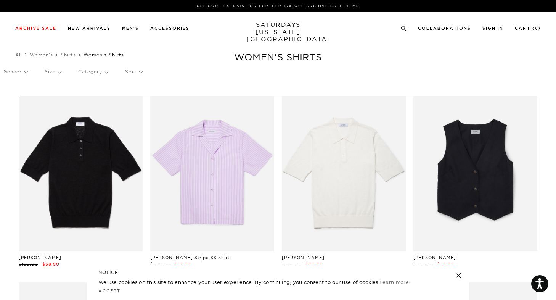 The height and width of the screenshot is (300, 556). What do you see at coordinates (41, 55) in the screenshot?
I see `a: Women's` at bounding box center [41, 55].